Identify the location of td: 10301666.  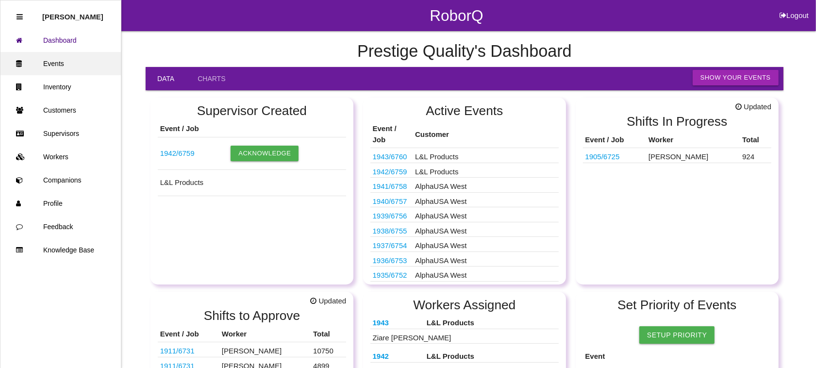
(614, 155).